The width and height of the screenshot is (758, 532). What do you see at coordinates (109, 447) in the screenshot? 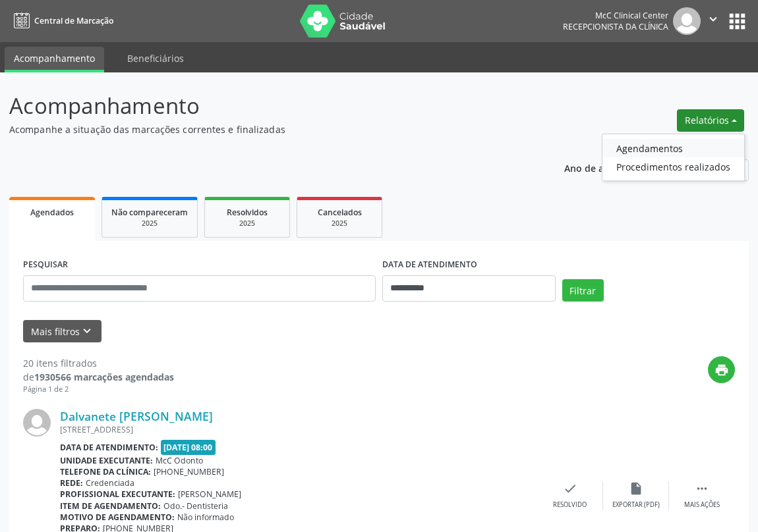
I see `b: Data de atendimento:` at bounding box center [109, 447].